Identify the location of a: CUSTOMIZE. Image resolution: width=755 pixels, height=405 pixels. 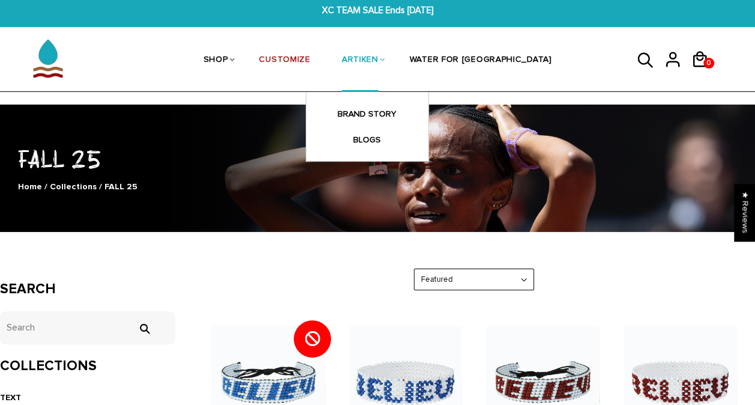
(284, 61).